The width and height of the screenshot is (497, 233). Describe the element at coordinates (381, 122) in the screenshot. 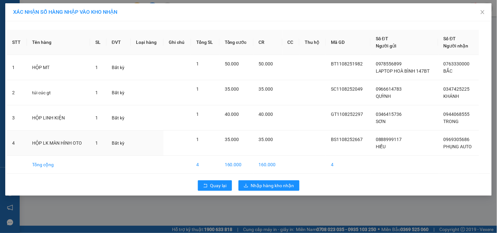

I see `span: SƠN` at that location.